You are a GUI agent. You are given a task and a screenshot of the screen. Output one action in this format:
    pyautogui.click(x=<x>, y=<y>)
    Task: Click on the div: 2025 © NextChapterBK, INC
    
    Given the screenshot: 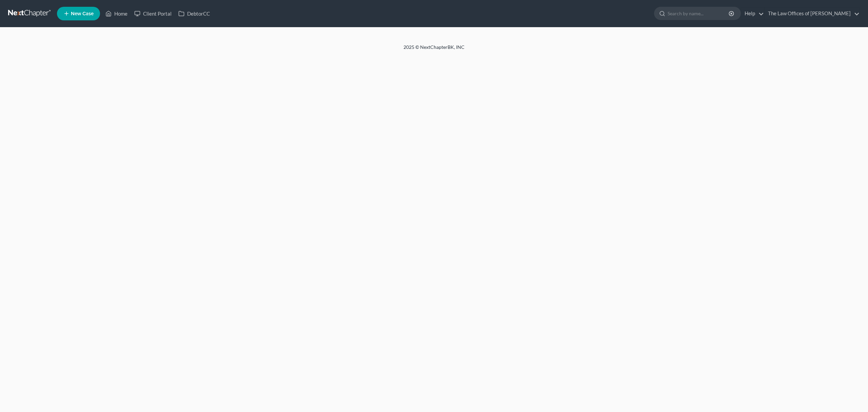 What is the action you would take?
    pyautogui.click(x=434, y=50)
    